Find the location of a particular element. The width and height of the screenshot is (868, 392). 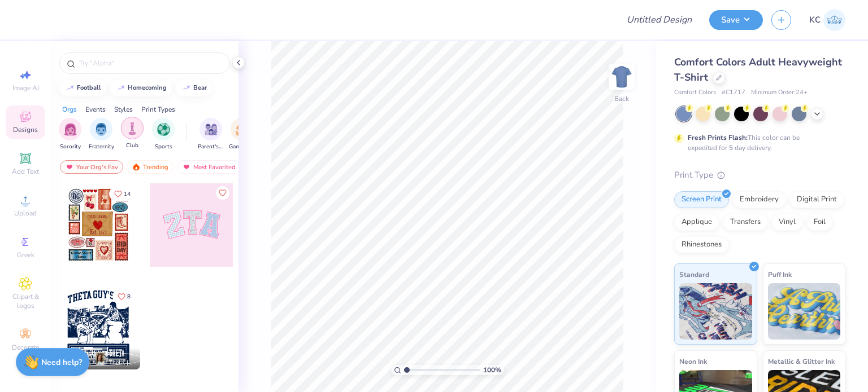

img: Game Day Image is located at coordinates (242, 129).